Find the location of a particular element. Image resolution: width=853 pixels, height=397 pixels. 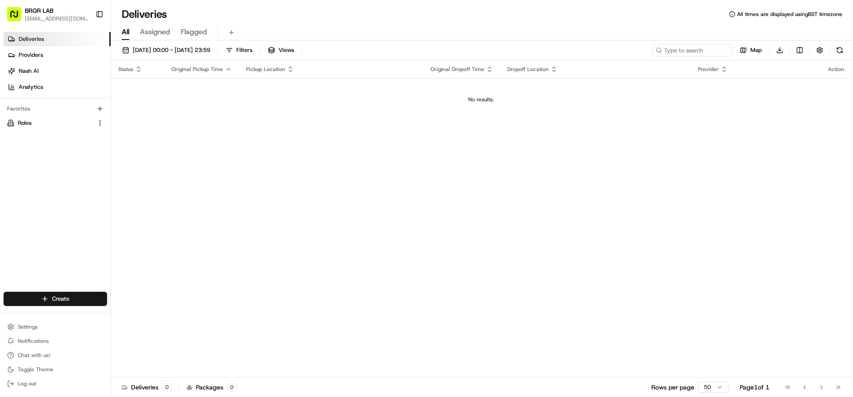

span: Settings is located at coordinates (28, 327).